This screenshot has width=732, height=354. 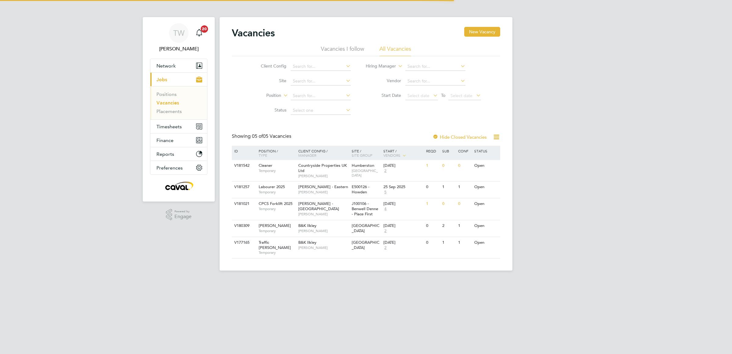 What do you see at coordinates (244, 226) in the screenshot?
I see `div: V180309` at bounding box center [244, 226].